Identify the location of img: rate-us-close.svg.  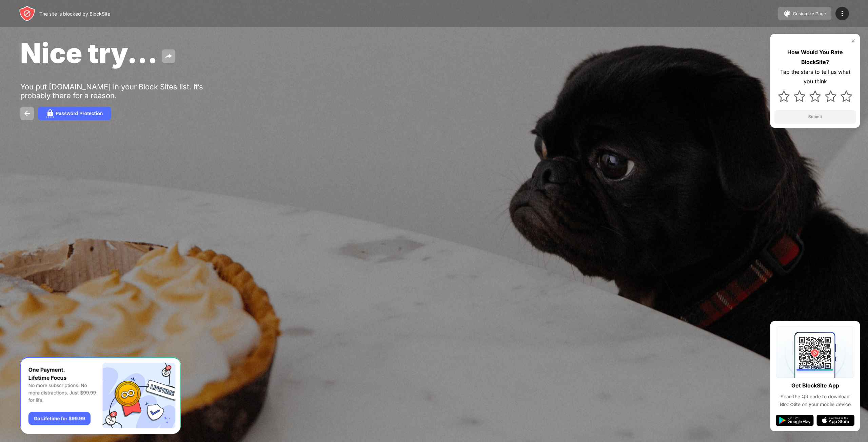
(853, 41).